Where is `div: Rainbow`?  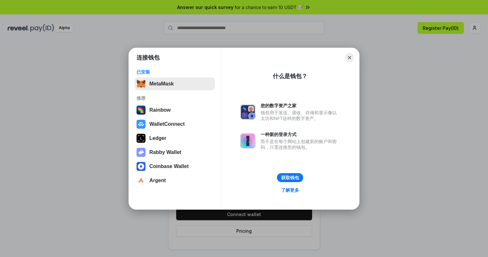 div: Rainbow is located at coordinates (160, 110).